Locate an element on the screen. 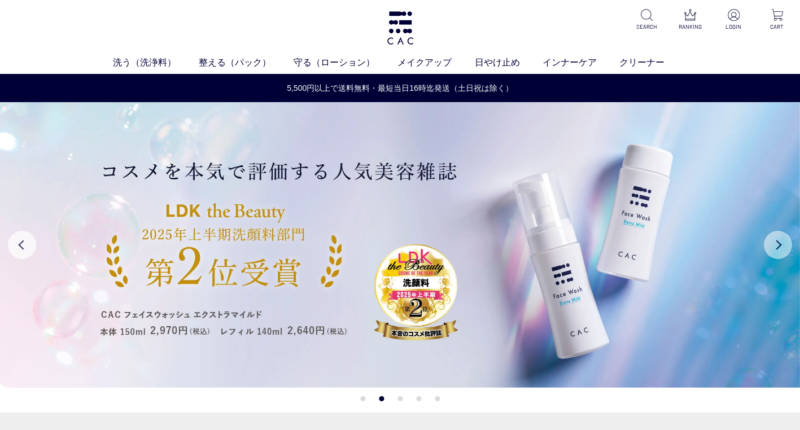  a: SEARCH is located at coordinates (646, 20).